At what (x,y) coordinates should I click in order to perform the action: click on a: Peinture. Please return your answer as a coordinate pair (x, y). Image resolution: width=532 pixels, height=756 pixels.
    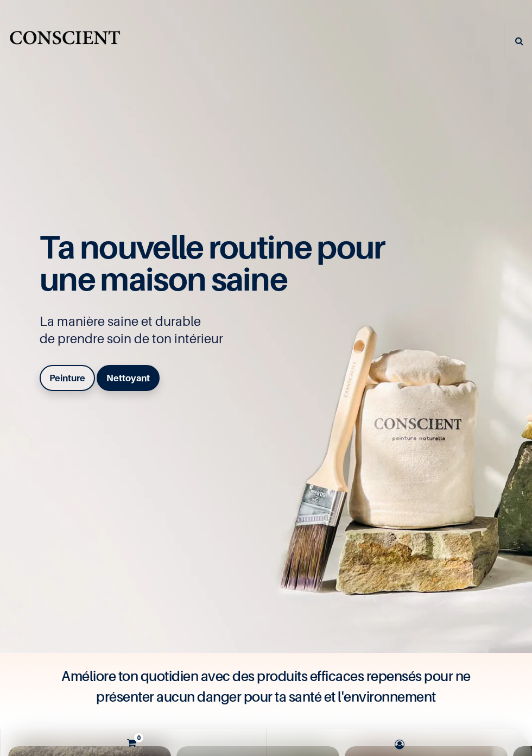
    Looking at the image, I should click on (67, 378).